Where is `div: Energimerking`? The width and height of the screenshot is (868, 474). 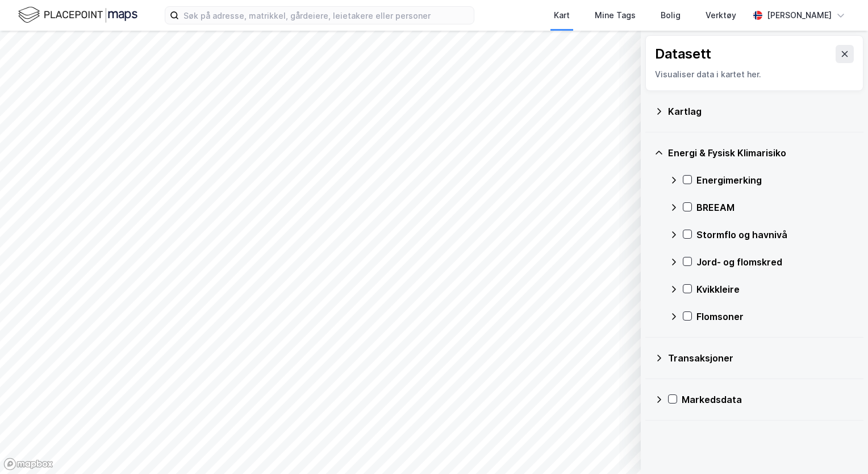
div: Energimerking is located at coordinates (776, 180).